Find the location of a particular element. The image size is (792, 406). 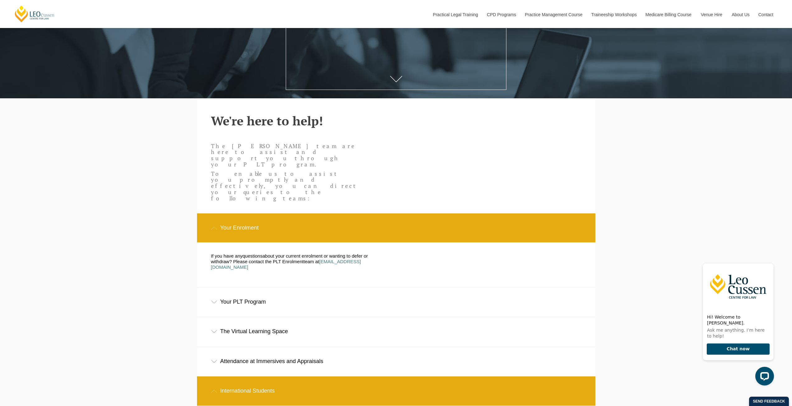

a: Venue Hire is located at coordinates (712, 15).